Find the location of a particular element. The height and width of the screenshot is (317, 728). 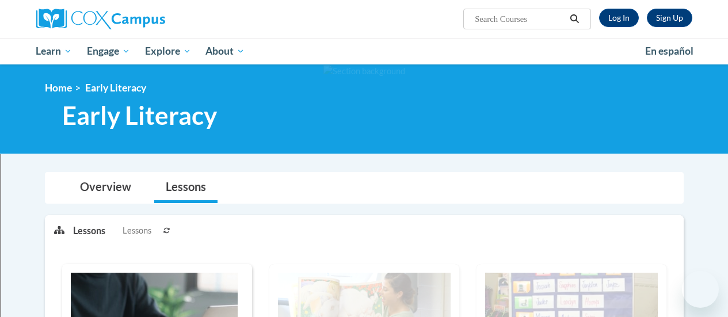

span: En español is located at coordinates (669, 51).